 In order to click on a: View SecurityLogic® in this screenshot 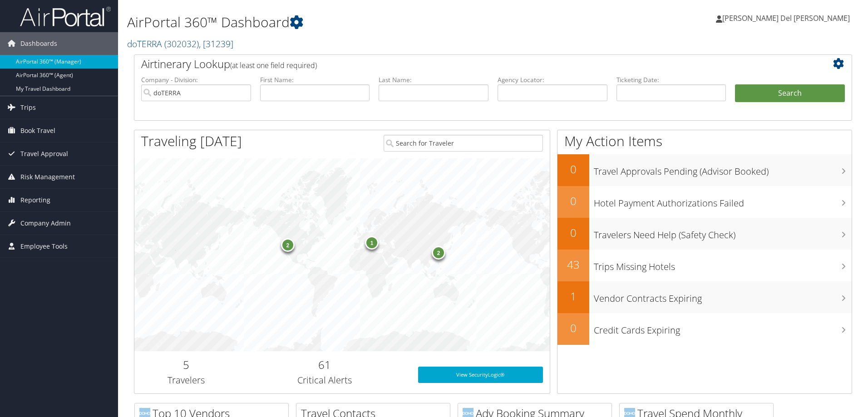, I will do `click(480, 375)`.